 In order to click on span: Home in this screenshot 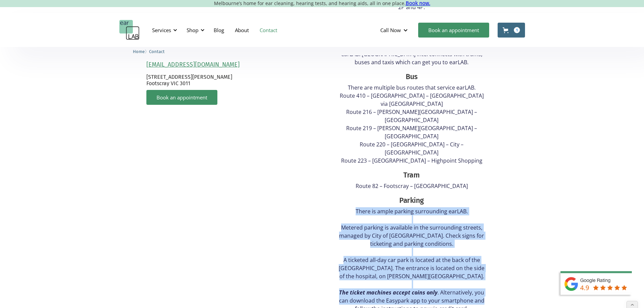, I will do `click(139, 51)`.